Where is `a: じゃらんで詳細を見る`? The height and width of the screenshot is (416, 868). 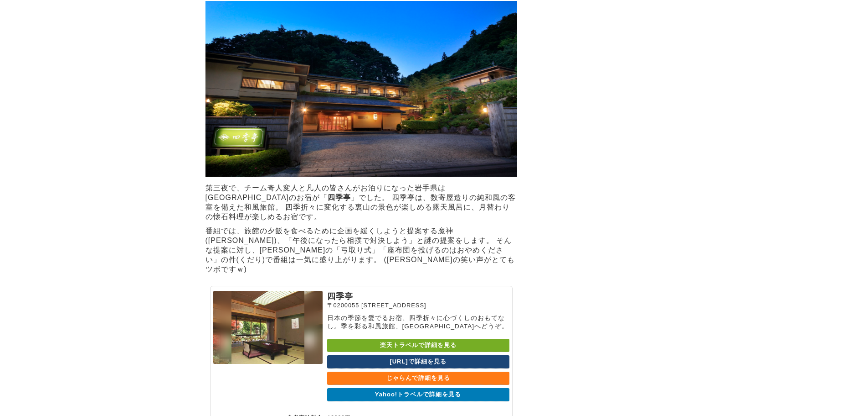
a: じゃらんで詳細を見る is located at coordinates (418, 378).